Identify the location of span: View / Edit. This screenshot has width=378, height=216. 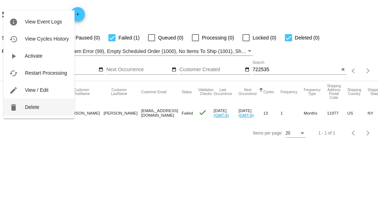
(37, 90).